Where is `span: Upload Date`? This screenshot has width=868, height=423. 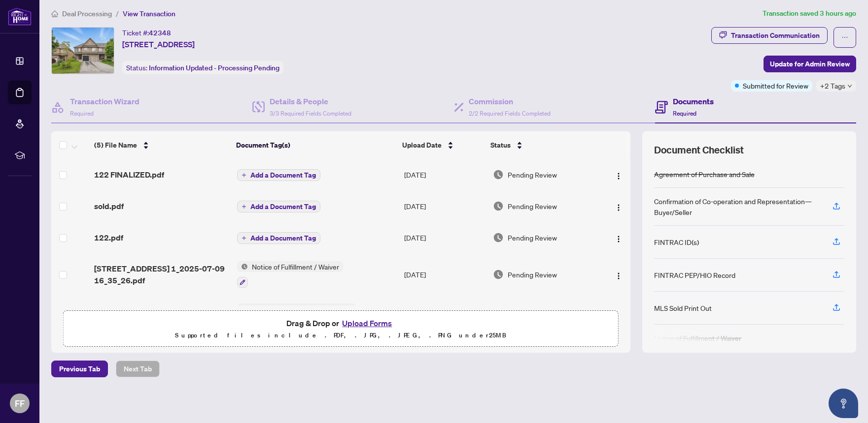 span: Upload Date is located at coordinates (421, 146).